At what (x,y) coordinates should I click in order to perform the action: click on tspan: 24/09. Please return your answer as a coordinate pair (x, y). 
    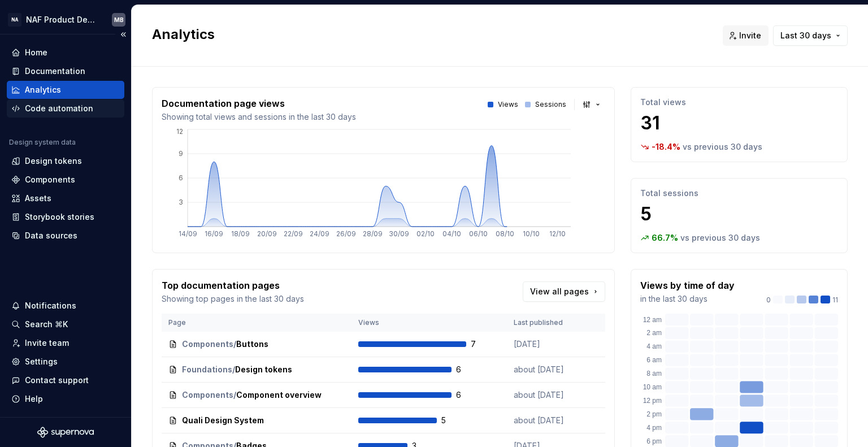
    Looking at the image, I should click on (320, 234).